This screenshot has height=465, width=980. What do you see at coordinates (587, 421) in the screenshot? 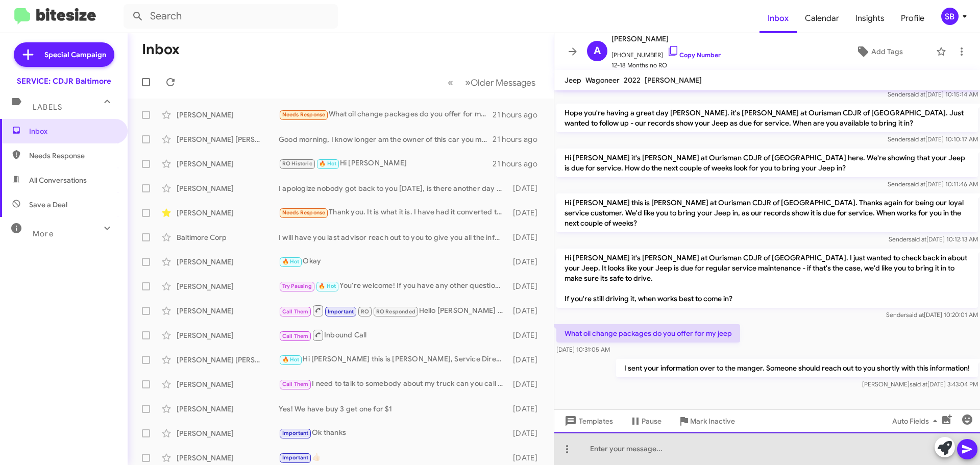
I see `span: Templates` at bounding box center [587, 421].